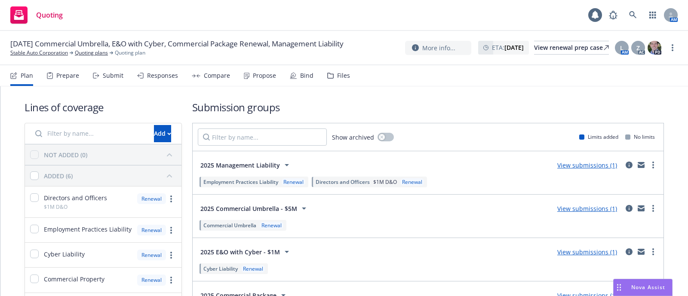  I want to click on div: Files, so click(343, 76).